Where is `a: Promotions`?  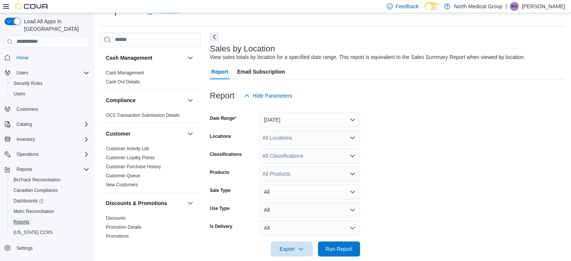
a: Promotions is located at coordinates (117, 236).